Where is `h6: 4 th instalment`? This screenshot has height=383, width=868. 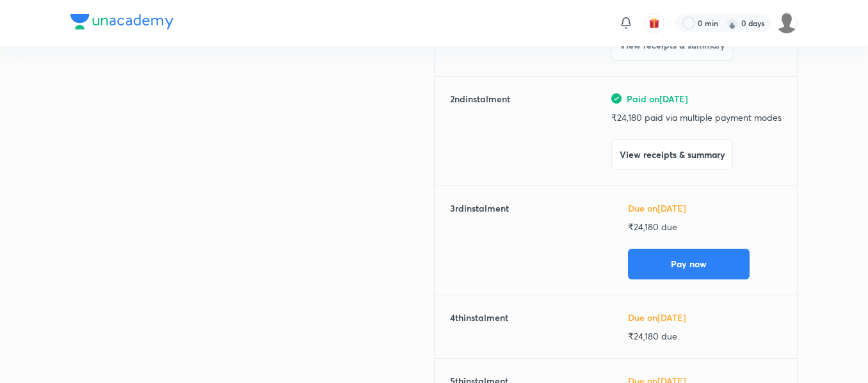
h6: 4 th instalment is located at coordinates (479, 327).